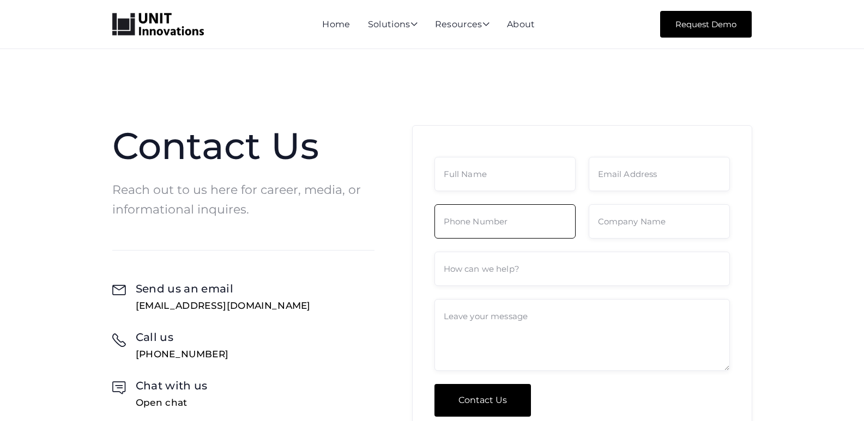 The width and height of the screenshot is (864, 421). Describe the element at coordinates (659, 174) in the screenshot. I see `input: Email Address` at that location.